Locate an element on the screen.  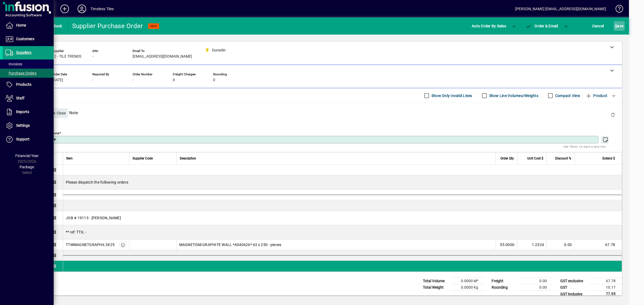
label: Show Only Invalid Lines is located at coordinates (451, 96).